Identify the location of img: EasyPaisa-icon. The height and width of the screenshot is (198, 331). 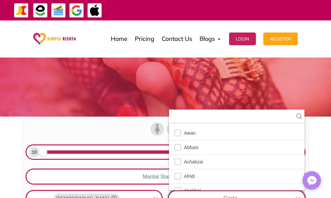
(40, 10).